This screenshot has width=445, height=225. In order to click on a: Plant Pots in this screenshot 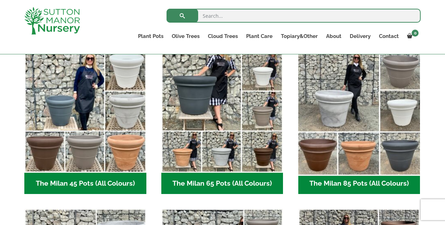, I will do `click(151, 36)`.